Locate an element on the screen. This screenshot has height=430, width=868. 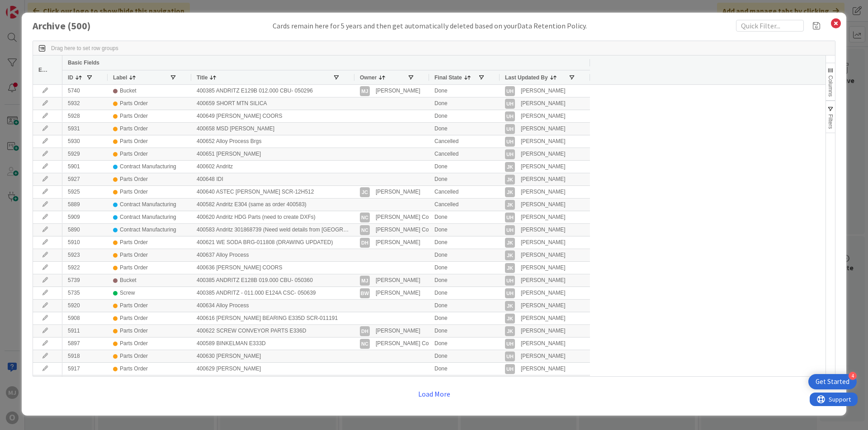
span: Last Updated By is located at coordinates (526, 78).